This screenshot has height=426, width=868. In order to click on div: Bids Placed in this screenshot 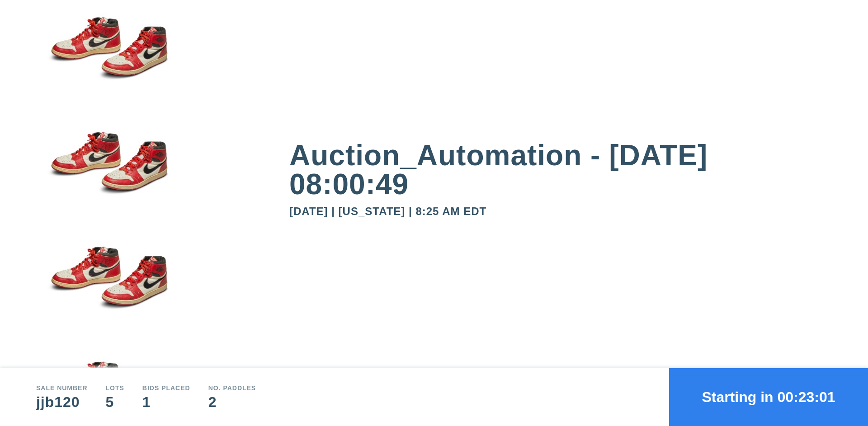, I will do `click(166, 388)`.